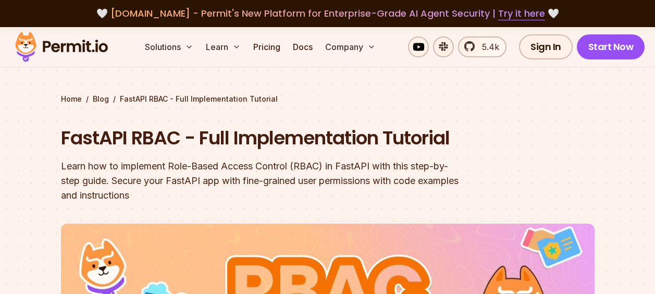  Describe the element at coordinates (101, 99) in the screenshot. I see `a: Blog` at that location.